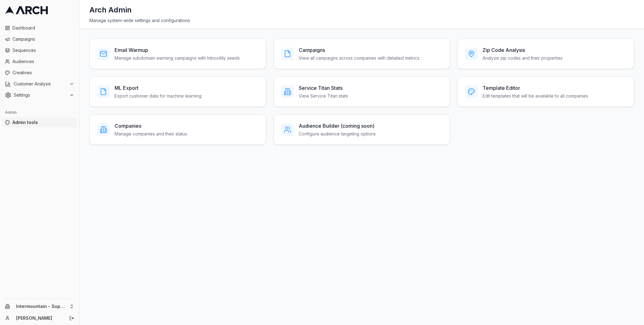 This screenshot has width=644, height=325. Describe the element at coordinates (151, 134) in the screenshot. I see `p: Manage companies and their status` at that location.